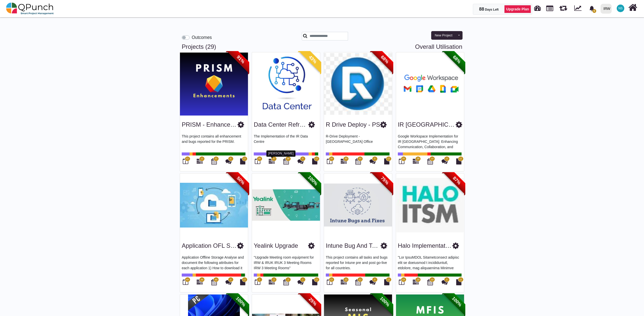 Image resolution: width=644 pixels, height=316 pixels. I want to click on svg: bell fill, so click(592, 8).